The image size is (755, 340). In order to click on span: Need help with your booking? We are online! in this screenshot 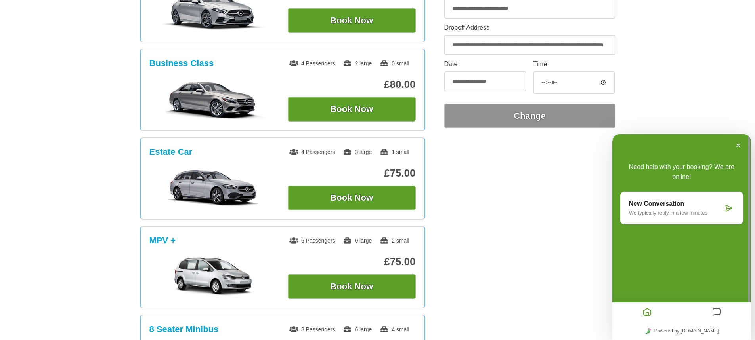, I will do `click(69, 38)`.